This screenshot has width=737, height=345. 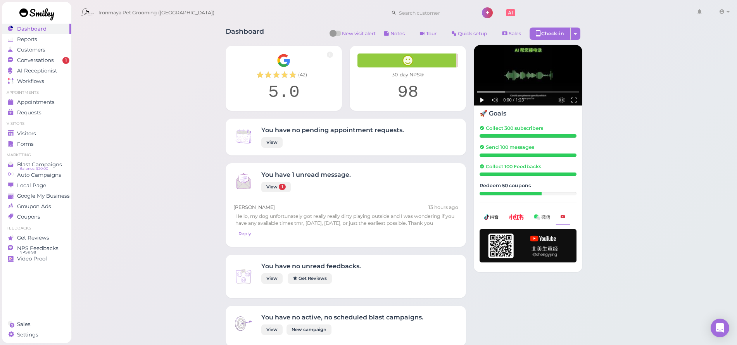 I want to click on button: Notes, so click(x=394, y=34).